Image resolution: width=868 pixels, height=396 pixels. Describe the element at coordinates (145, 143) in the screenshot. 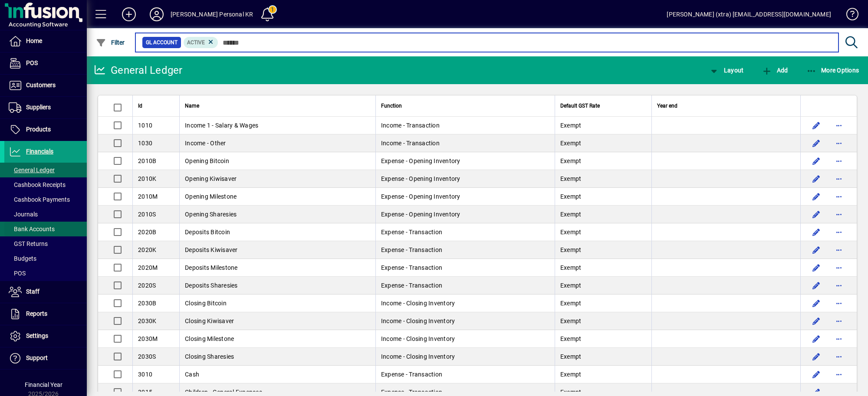

I see `span: 1030` at that location.